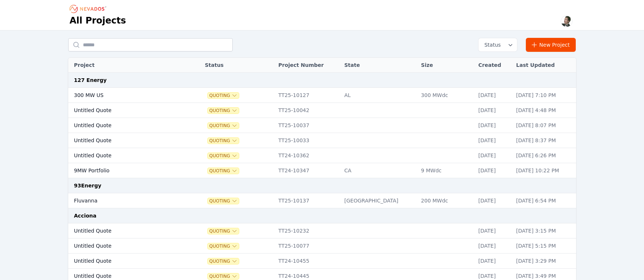  What do you see at coordinates (308, 200) in the screenshot?
I see `td: TT25-10137` at bounding box center [308, 200].